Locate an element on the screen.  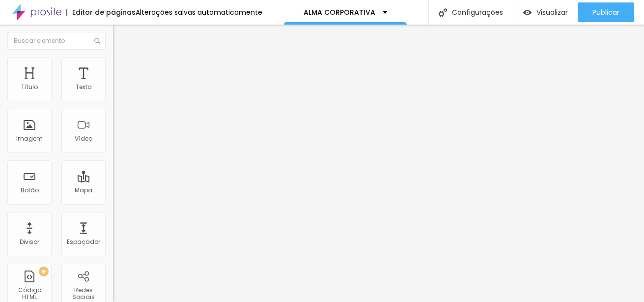
div: Redes Sociais is located at coordinates (83, 293).